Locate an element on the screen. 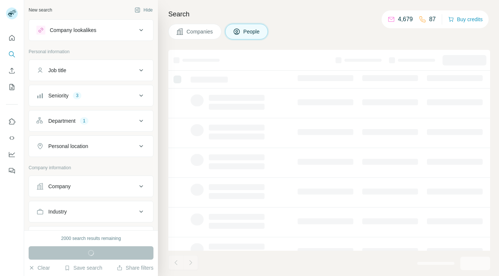 The height and width of the screenshot is (276, 499). p: 87 is located at coordinates (432, 19).